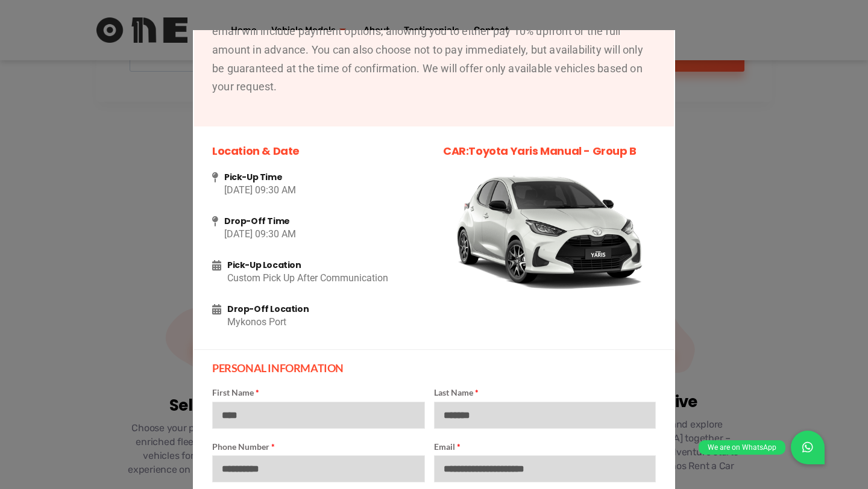 The width and height of the screenshot is (868, 489). I want to click on label: Email, so click(545, 447).